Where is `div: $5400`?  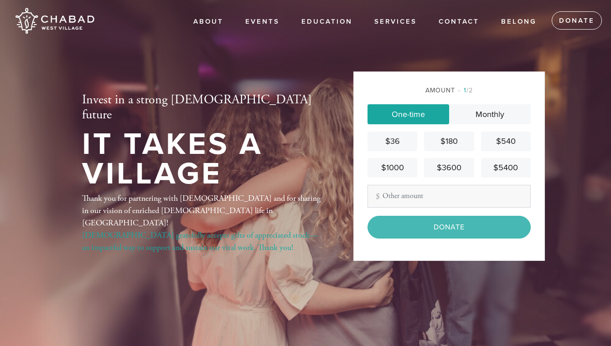 div: $5400 is located at coordinates (505, 168).